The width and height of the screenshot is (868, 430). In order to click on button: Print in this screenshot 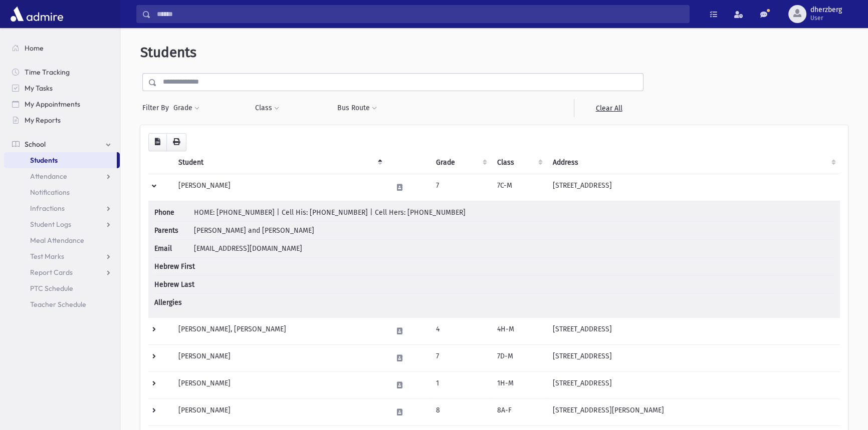, I will do `click(176, 142)`.